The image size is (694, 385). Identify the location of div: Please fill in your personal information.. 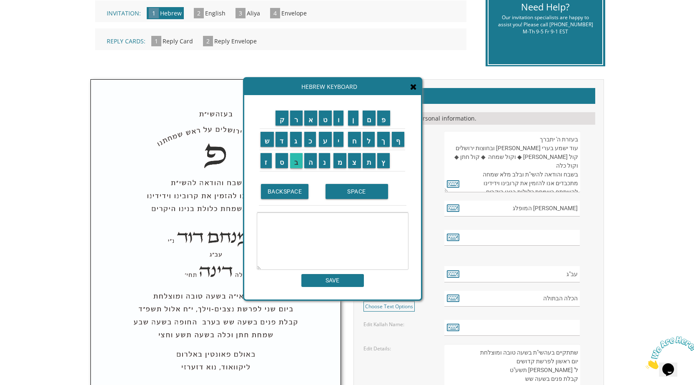
(479, 118).